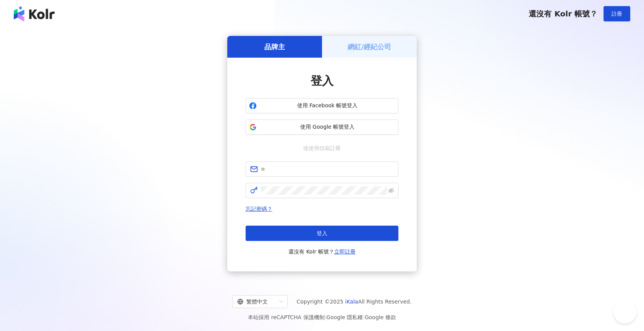 The width and height of the screenshot is (644, 331). What do you see at coordinates (391, 190) in the screenshot?
I see `span: eye-invisible` at bounding box center [391, 190].